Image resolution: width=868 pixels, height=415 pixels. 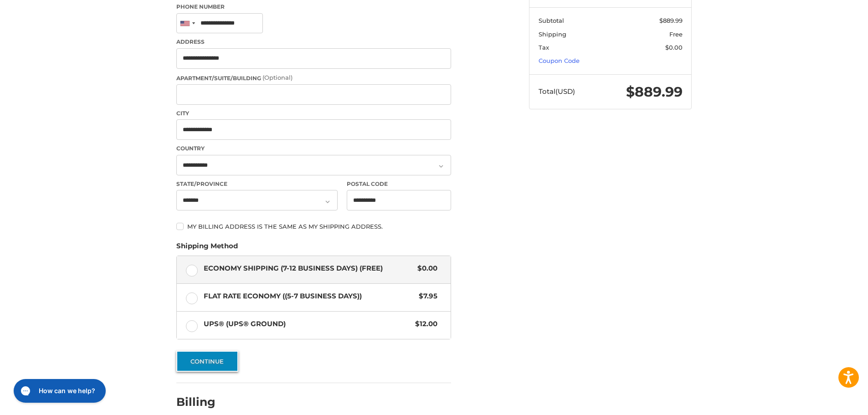 What do you see at coordinates (307, 324) in the screenshot?
I see `span: UPS® (UPS® Ground)` at bounding box center [307, 324].